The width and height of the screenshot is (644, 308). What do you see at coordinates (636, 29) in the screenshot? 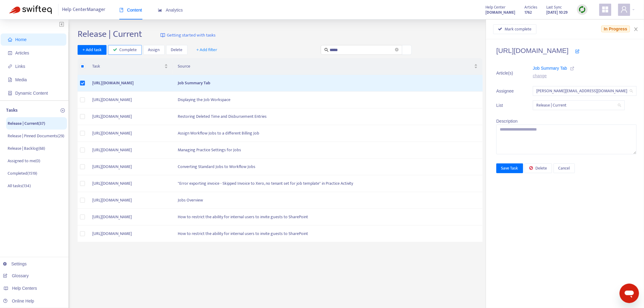
I see `span: close` at bounding box center [636, 29].